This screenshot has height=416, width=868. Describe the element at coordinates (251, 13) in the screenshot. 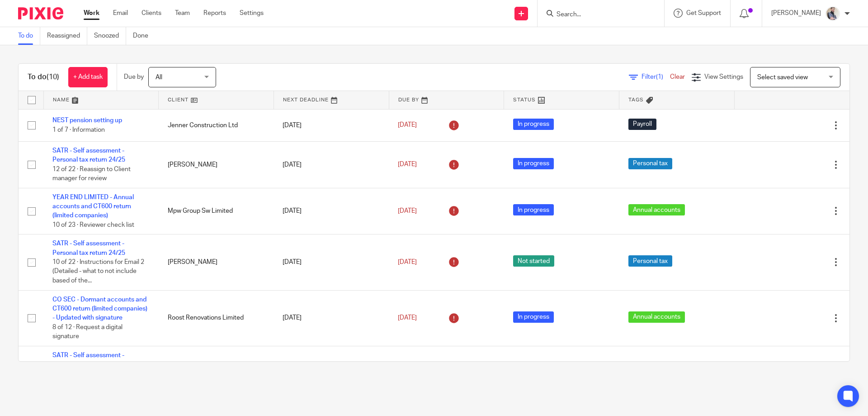

I see `a: Settings` at that location.